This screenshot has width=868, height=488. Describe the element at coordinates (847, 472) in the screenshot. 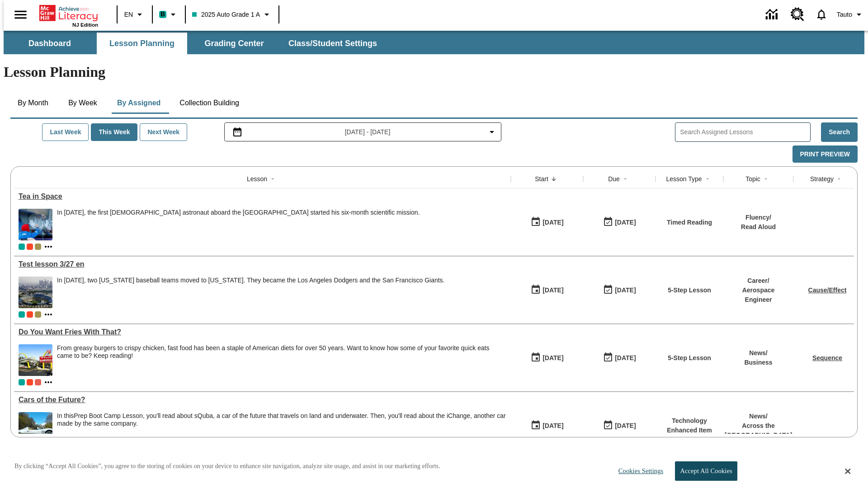

I see `button: Close` at that location.